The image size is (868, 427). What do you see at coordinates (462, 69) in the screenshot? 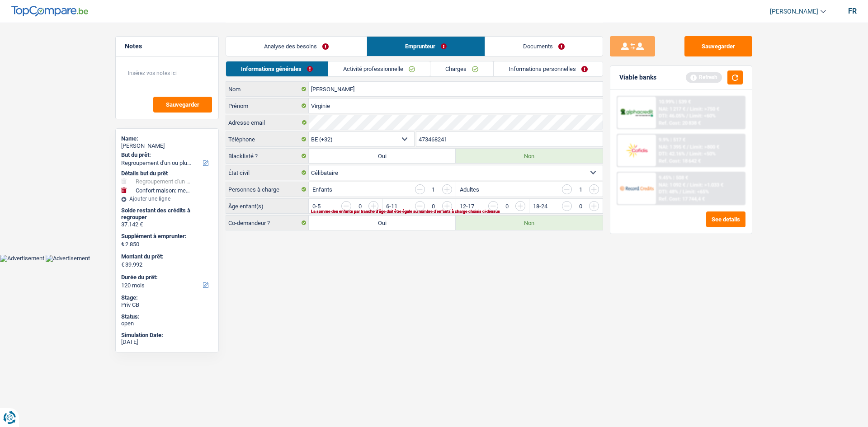
I see `a: Charges` at bounding box center [462, 69].